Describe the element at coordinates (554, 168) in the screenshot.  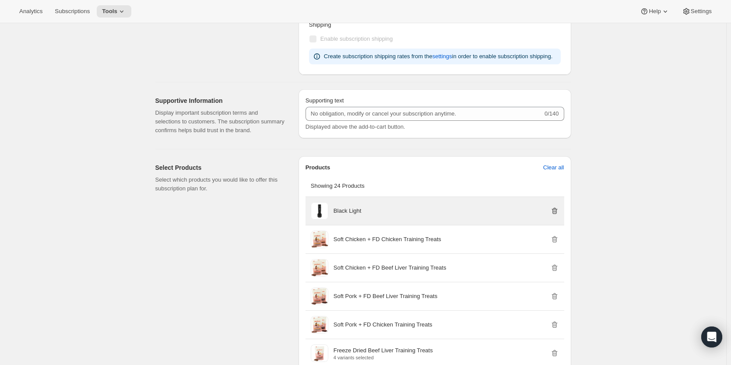
I see `button: Clear all` at that location.